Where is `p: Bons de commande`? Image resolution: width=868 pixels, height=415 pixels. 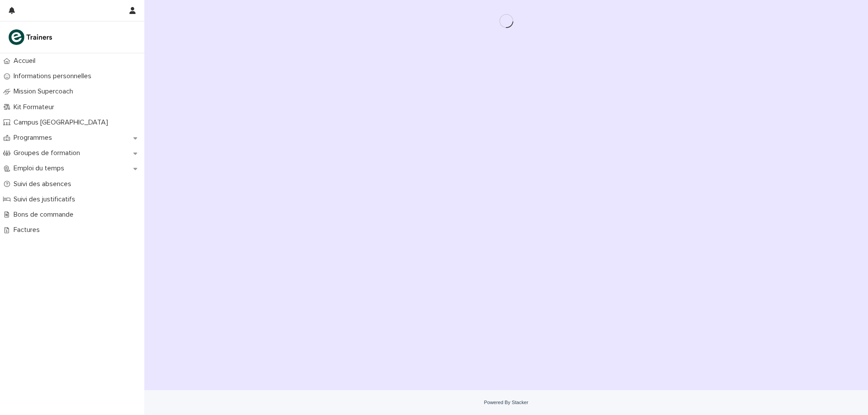
p: Bons de commande is located at coordinates (45, 214).